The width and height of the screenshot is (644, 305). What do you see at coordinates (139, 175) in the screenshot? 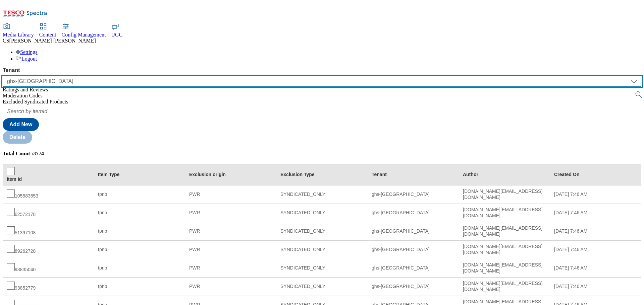
I see `div: Item Type` at bounding box center [139, 175].